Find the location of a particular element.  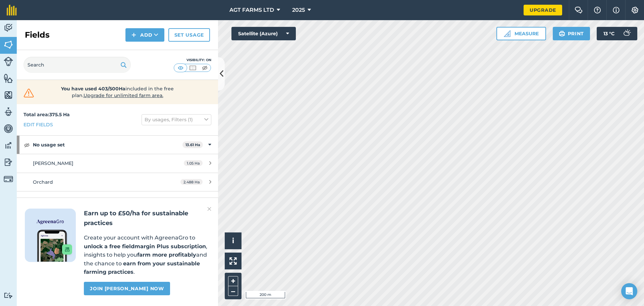

img: Four arrows, one pointing top left, one top right, one bottom right and the last bottom left is located at coordinates (233, 261).